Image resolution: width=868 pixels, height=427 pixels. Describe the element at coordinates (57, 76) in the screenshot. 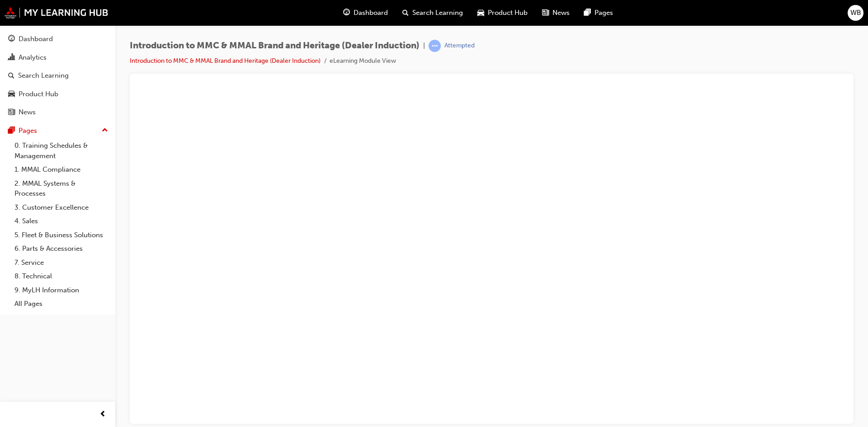

I see `a: Search Learning` at that location.